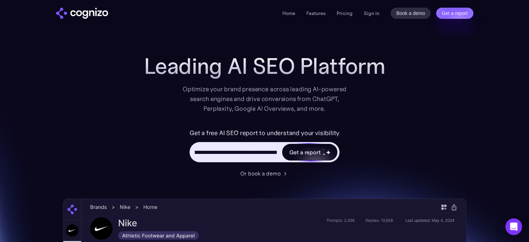 The height and width of the screenshot is (242, 529). I want to click on div: Optimize your brand presence across leading AI-powered search engines and drive conversions from ..., so click(264, 99).